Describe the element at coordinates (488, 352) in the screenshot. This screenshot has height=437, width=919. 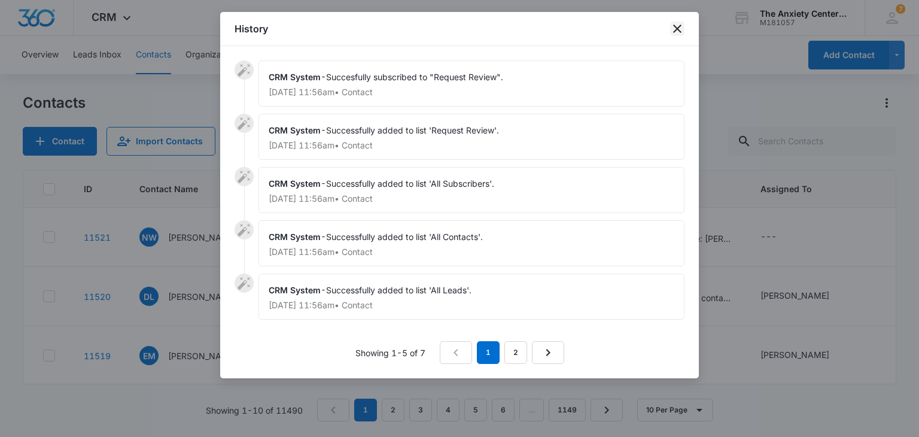
I see `em: 1` at that location.